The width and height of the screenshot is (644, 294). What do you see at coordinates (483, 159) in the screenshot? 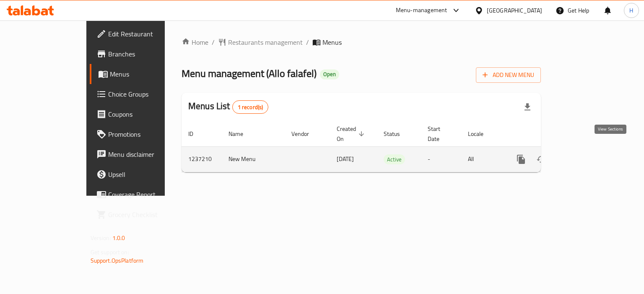
I see `td: All` at bounding box center [483, 159].